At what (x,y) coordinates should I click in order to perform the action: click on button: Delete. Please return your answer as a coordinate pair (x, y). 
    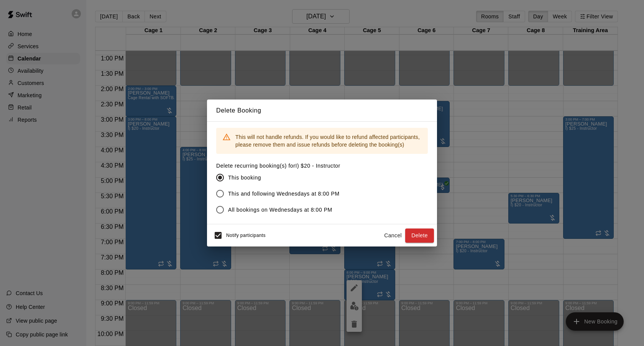
    Looking at the image, I should click on (419, 236).